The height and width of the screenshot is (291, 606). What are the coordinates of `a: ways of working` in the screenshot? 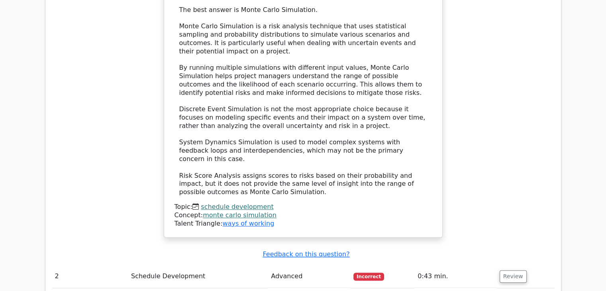 It's located at (248, 223).